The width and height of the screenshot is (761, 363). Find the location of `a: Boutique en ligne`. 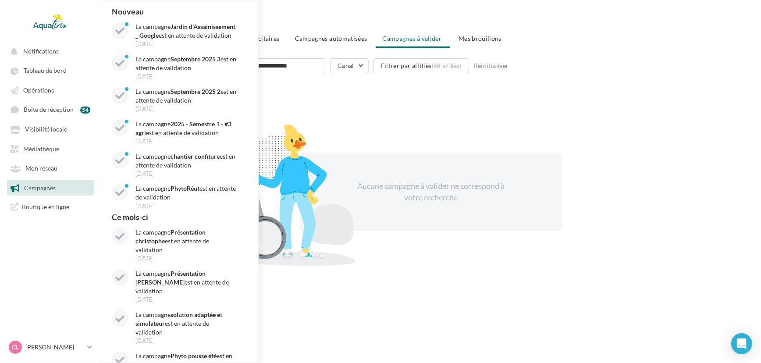

a: Boutique en ligne is located at coordinates (50, 206).